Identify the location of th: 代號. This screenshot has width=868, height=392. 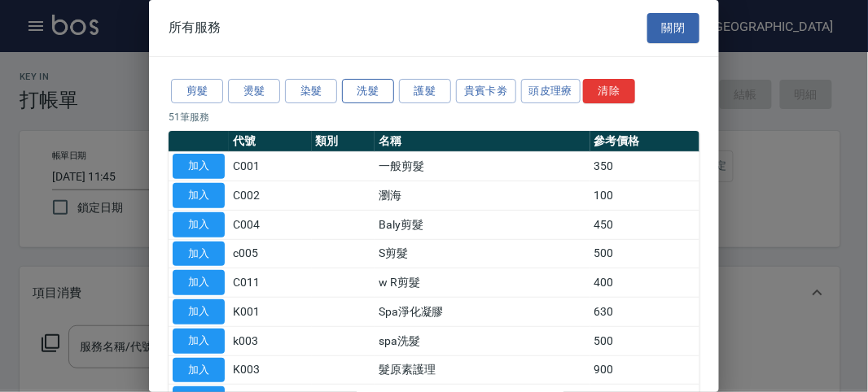
(271, 142).